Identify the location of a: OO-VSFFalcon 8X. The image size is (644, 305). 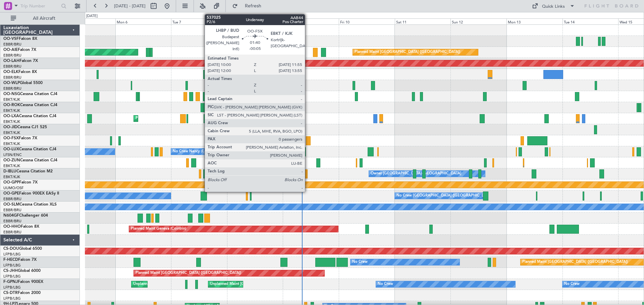
(20, 39).